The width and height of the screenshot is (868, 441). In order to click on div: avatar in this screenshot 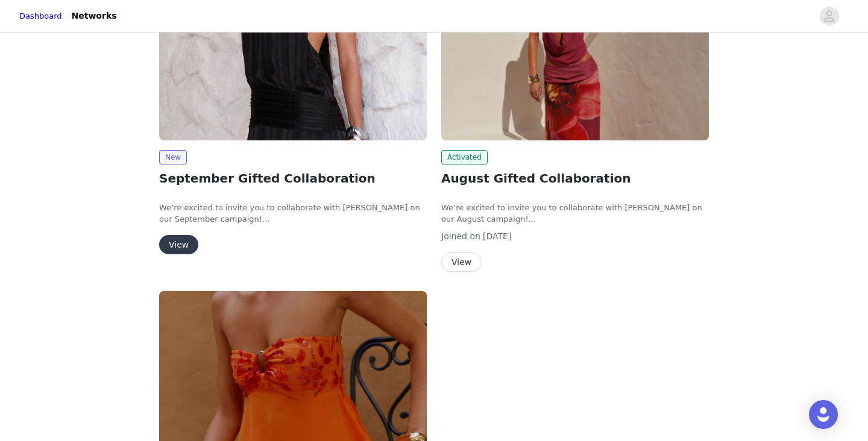, I will do `click(829, 17)`.